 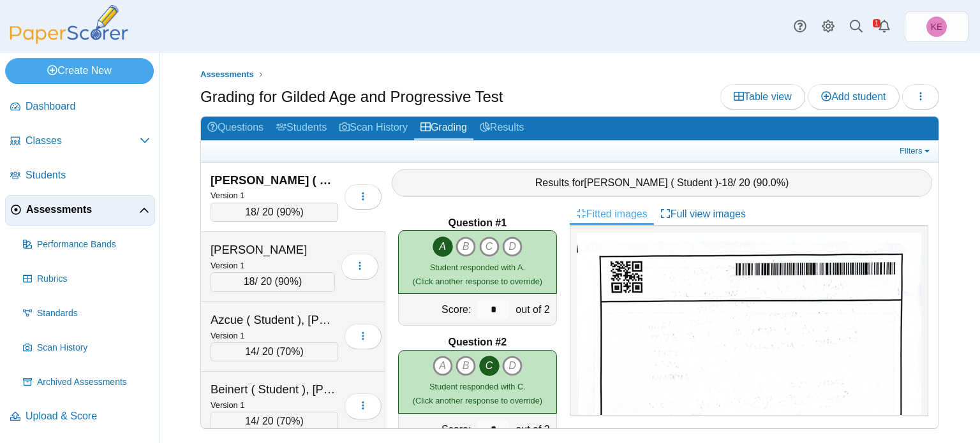 What do you see at coordinates (612, 214) in the screenshot?
I see `a: Fitted images` at bounding box center [612, 214].